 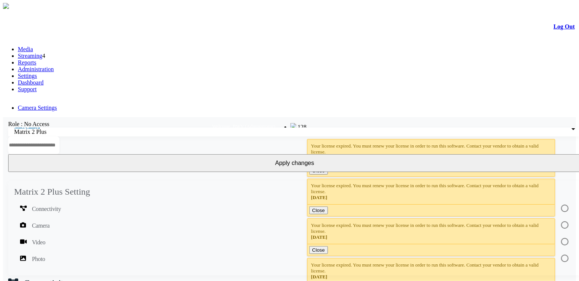 What do you see at coordinates (30, 82) in the screenshot?
I see `a: Dashboard` at bounding box center [30, 82].